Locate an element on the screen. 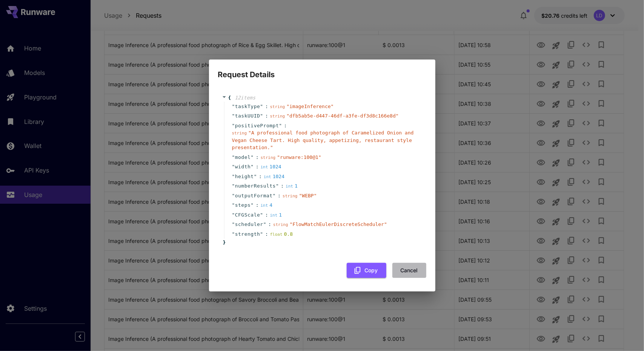  div: 4 is located at coordinates (267, 205).